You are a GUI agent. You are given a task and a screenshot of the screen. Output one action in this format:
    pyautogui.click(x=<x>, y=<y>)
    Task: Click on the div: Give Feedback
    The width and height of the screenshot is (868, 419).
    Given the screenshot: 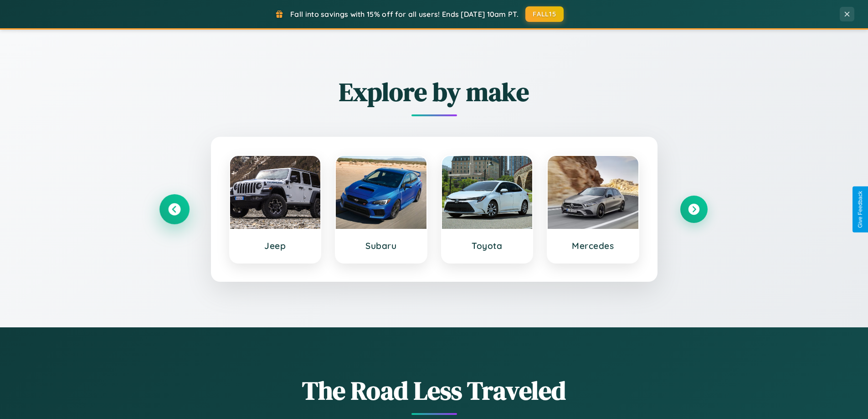 What is the action you would take?
    pyautogui.click(x=860, y=209)
    